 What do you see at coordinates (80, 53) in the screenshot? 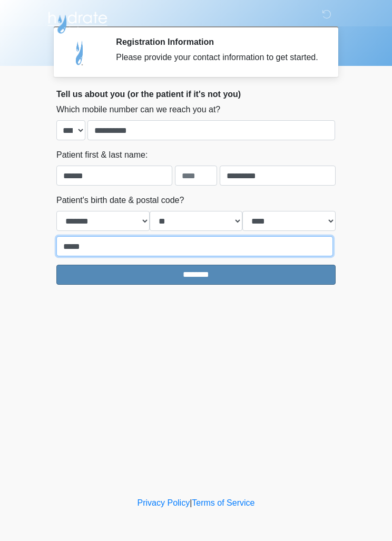
I see `img: Agent Avatar` at bounding box center [80, 53].